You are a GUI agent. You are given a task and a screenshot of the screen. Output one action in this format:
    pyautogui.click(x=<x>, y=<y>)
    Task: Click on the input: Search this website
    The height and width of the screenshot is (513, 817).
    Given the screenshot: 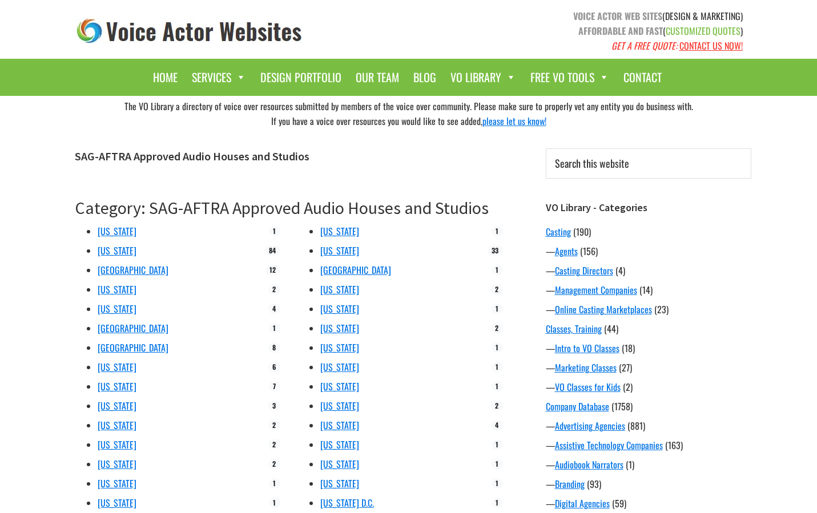 What is the action you would take?
    pyautogui.click(x=649, y=163)
    